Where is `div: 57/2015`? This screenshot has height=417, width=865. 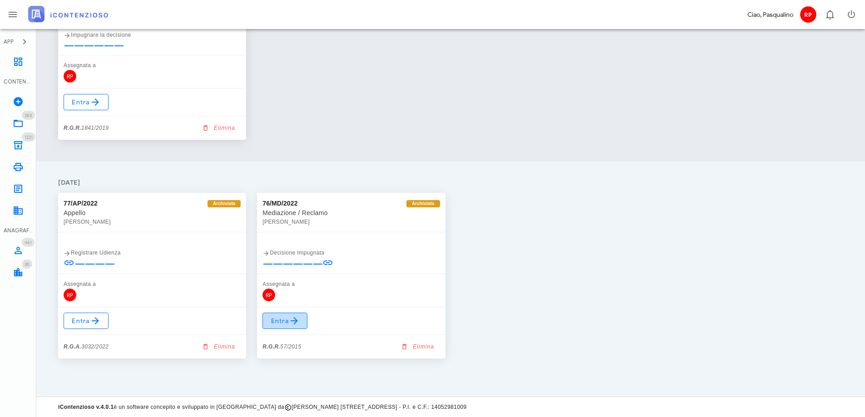
div: 57/2015 is located at coordinates (282, 347).